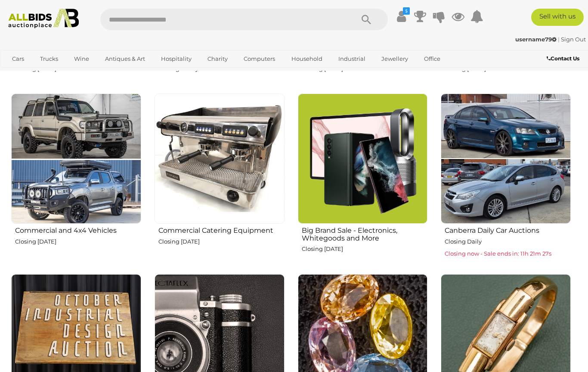  I want to click on a: Charity, so click(217, 59).